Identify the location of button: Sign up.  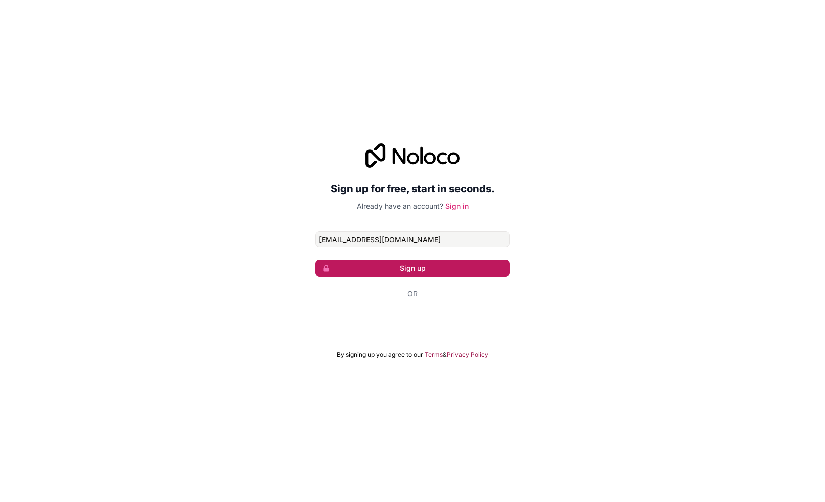
(412, 268).